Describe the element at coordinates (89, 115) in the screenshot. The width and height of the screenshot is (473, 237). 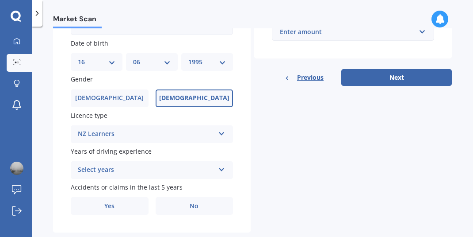
I see `span: Licence type` at that location.